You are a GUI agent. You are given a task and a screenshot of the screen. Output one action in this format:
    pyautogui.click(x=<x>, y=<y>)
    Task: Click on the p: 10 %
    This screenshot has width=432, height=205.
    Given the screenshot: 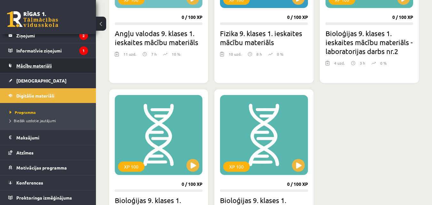 What is the action you would take?
    pyautogui.click(x=176, y=54)
    